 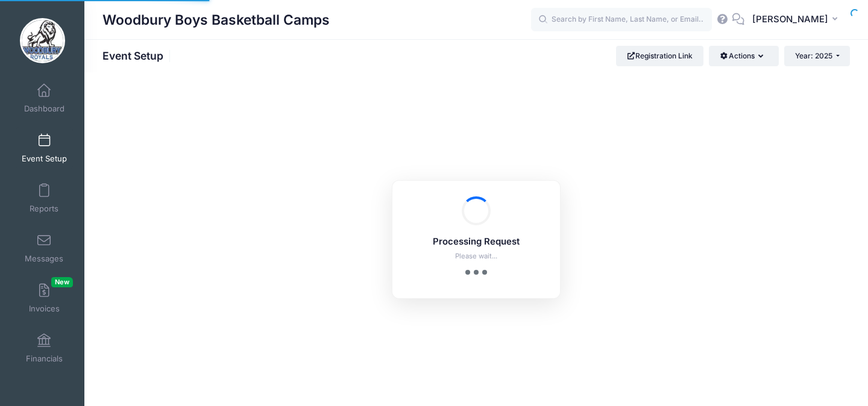 What do you see at coordinates (44, 348) in the screenshot?
I see `a: Financials` at bounding box center [44, 348].